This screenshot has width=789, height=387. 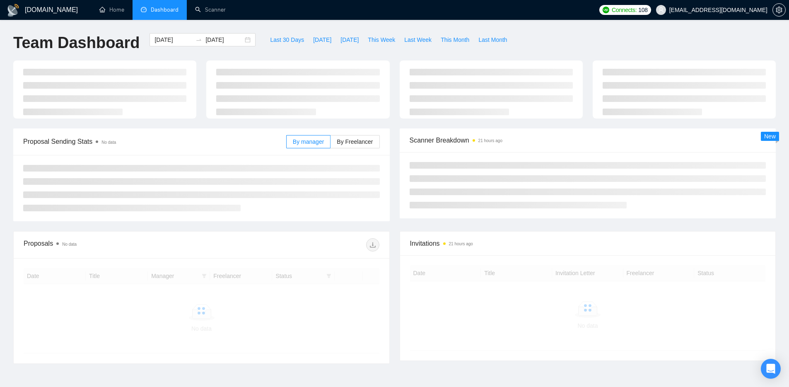 What do you see at coordinates (661, 10) in the screenshot?
I see `span: user` at bounding box center [661, 10].